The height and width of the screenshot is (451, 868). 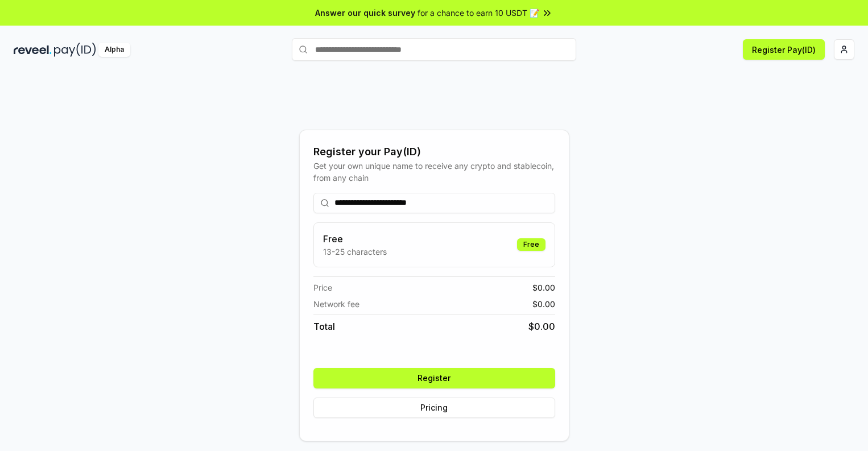 What do you see at coordinates (355, 251) in the screenshot?
I see `p: 13-25 characters` at bounding box center [355, 251].